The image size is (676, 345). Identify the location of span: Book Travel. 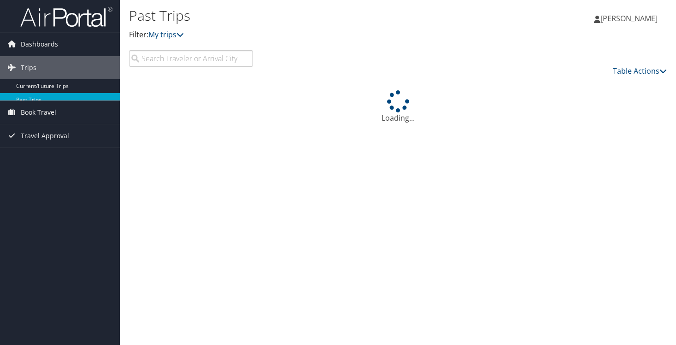
(38, 112).